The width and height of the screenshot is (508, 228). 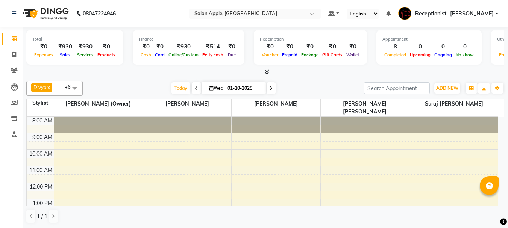 What do you see at coordinates (244, 88) in the screenshot?
I see `input: 2025-10-01` at bounding box center [244, 88].